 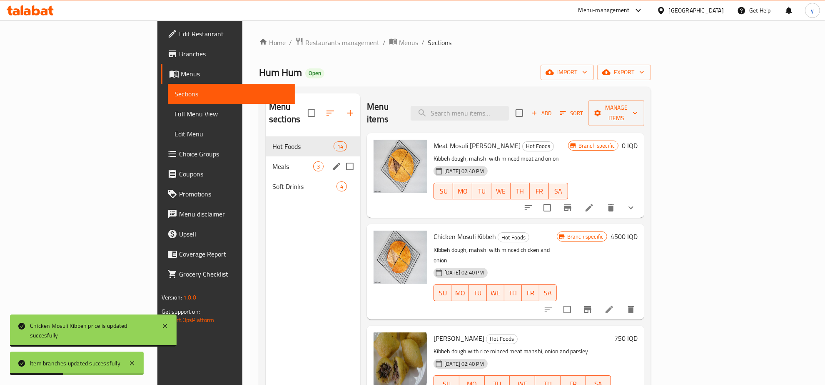 I want to click on div: Item branches updated successfully, so click(x=75, y=363).